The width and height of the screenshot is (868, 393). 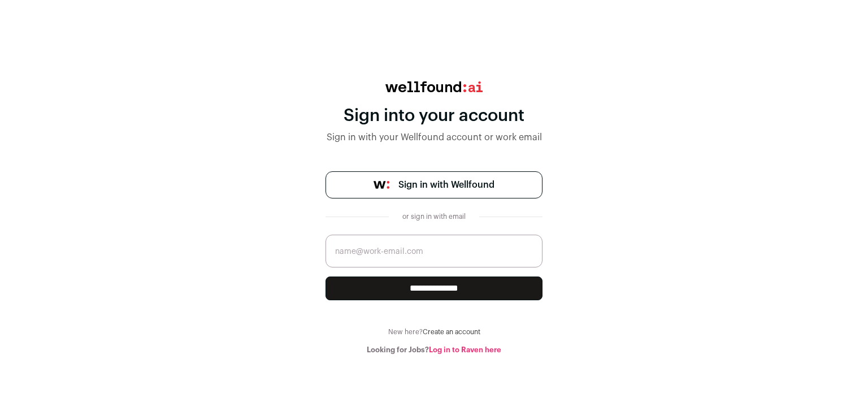 I want to click on img: wellfound-symbol-flush-black-fb3c872781a75f747ccb3a119075da62bfe97bd399995f84a933054e44a575c4.png, so click(x=382, y=185).